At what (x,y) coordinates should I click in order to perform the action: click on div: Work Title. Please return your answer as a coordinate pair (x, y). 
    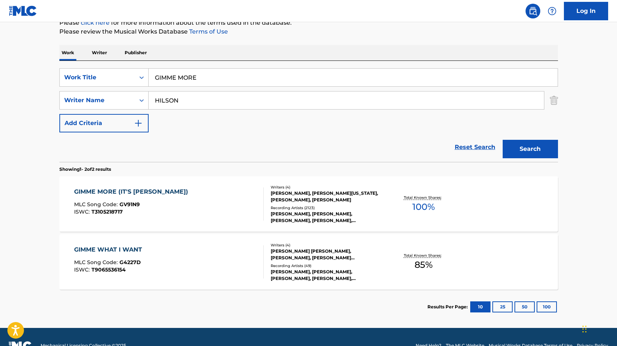
    Looking at the image, I should click on (97, 77).